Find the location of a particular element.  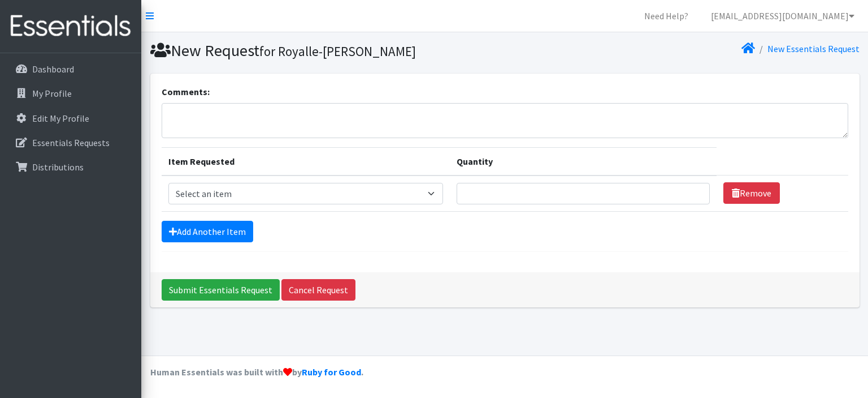

input: Submit Essentials Request is located at coordinates (220, 290).